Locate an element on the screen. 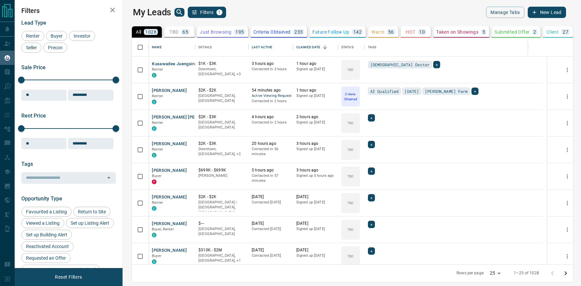 Image resolution: width=581 pixels, height=286 pixels. p: 5 is located at coordinates (484, 32).